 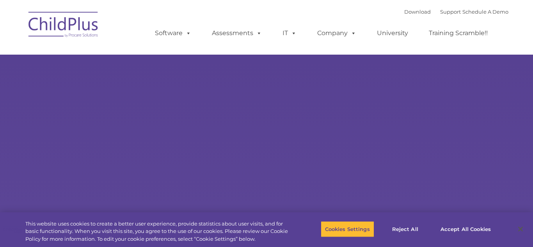 I want to click on a: Training Scramble!!, so click(x=458, y=33).